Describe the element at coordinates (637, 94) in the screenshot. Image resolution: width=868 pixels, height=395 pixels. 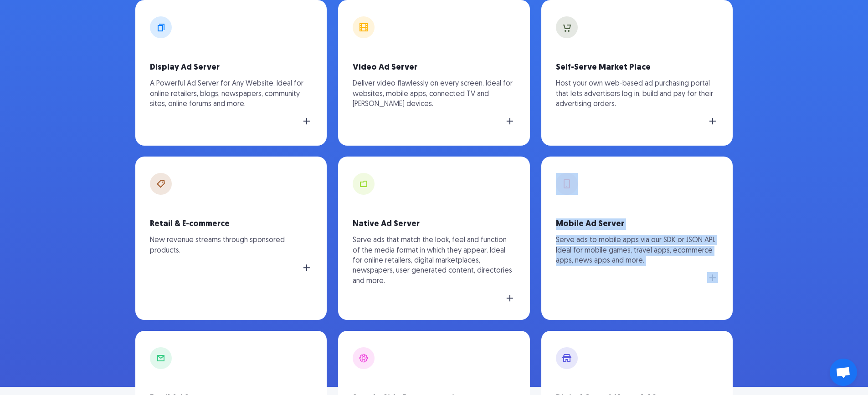
I see `p: Host your own web-based ad purchasing portal that lets advertisers log in, build and pay for thei...` at that location.